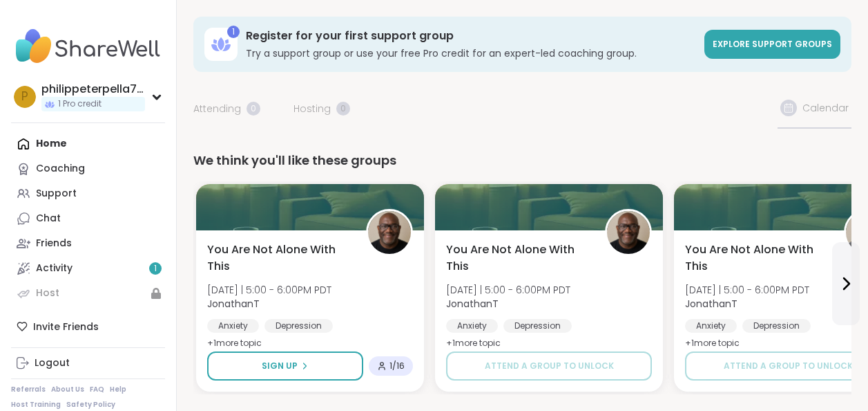  What do you see at coordinates (48, 293) in the screenshot?
I see `div: Host` at bounding box center [48, 293].